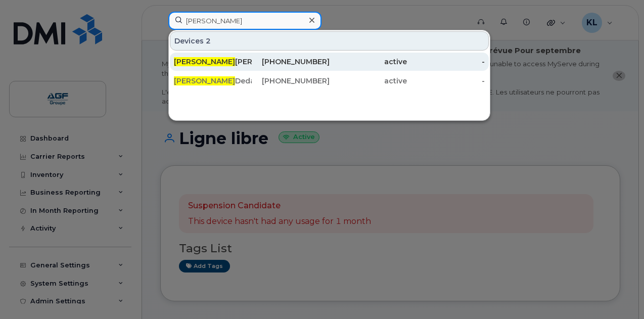 The width and height of the screenshot is (644, 319). I want to click on span: 2, so click(208, 41).